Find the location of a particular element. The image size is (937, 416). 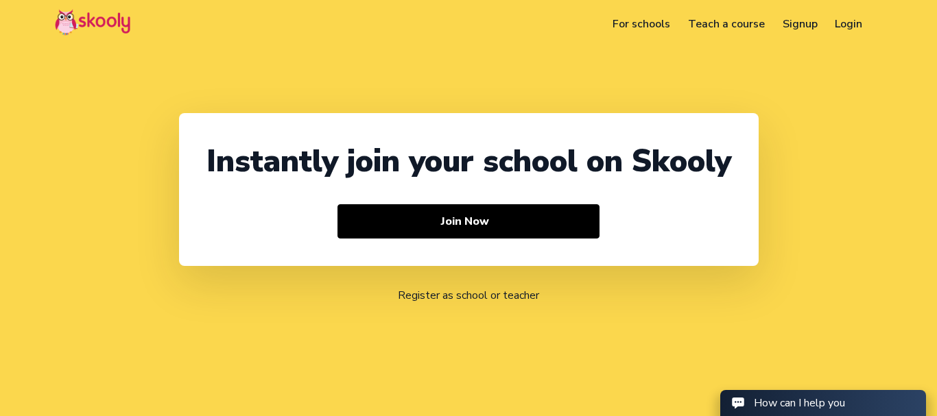

a: Signup is located at coordinates (800, 24).